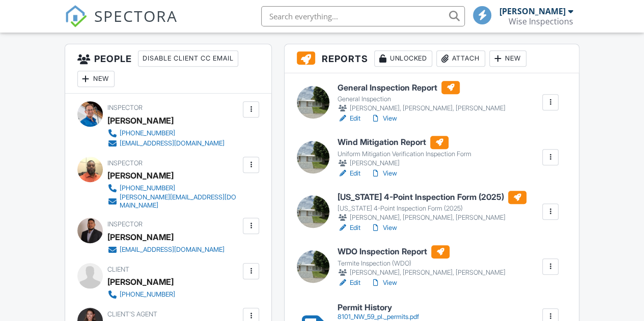 Image resolution: width=644 pixels, height=321 pixels. I want to click on h6: General Inspection Report, so click(422, 87).